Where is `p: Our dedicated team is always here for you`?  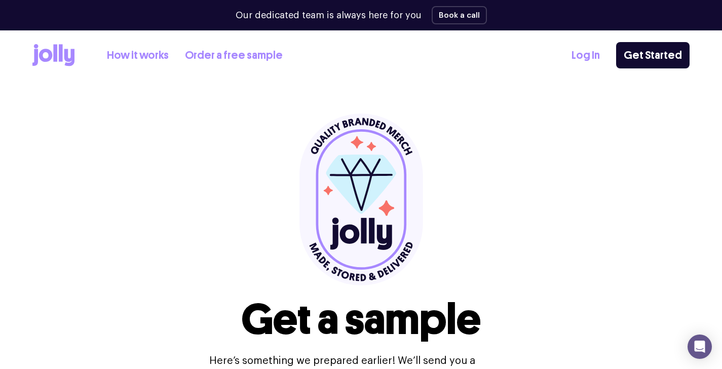
p: Our dedicated team is always here for you is located at coordinates (328, 15).